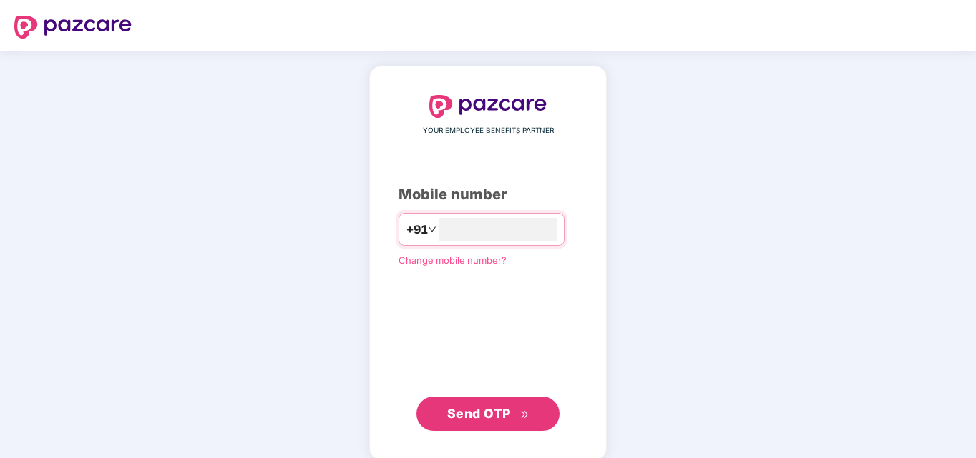 This screenshot has width=976, height=458. What do you see at coordinates (432, 230) in the screenshot?
I see `span: down` at bounding box center [432, 230].